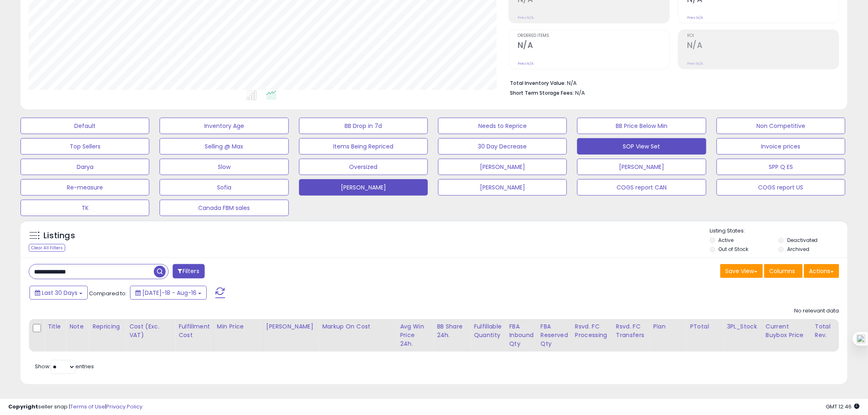 This screenshot has width=868, height=415. What do you see at coordinates (781, 167) in the screenshot?
I see `button: SPP Q ES` at bounding box center [781, 167].